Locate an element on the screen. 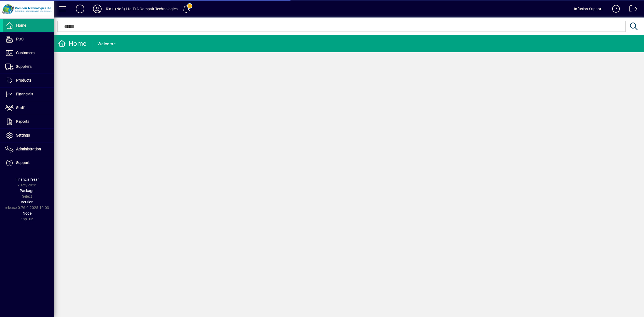  a: Support is located at coordinates (28, 163).